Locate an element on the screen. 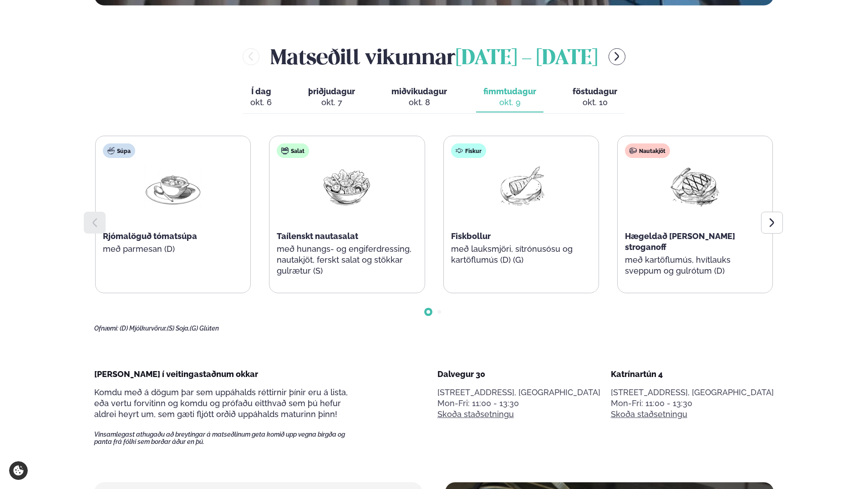 The width and height of the screenshot is (868, 489). p: með parmesan (D) is located at coordinates (173, 249).